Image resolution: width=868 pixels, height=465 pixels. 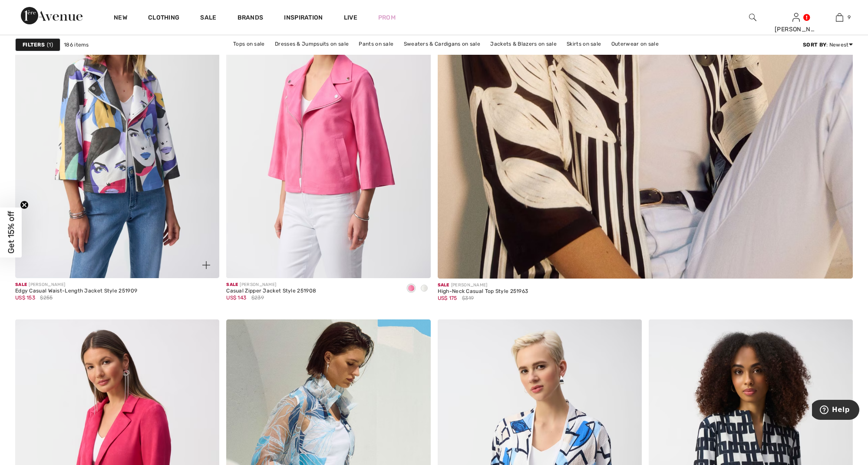 What do you see at coordinates (33, 45) in the screenshot?
I see `strong: Filters` at bounding box center [33, 45].